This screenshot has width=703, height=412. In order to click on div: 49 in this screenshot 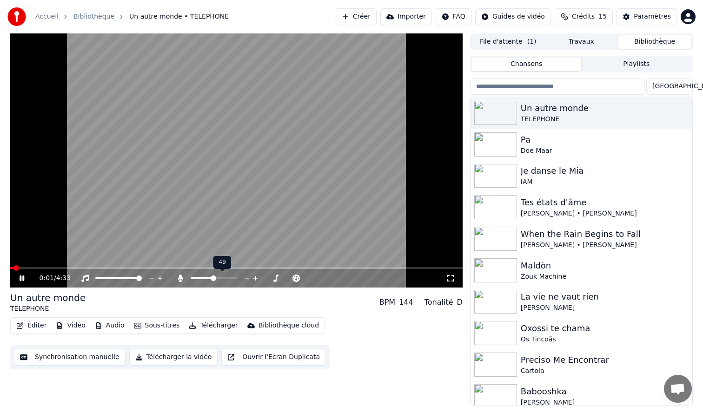, I will do `click(222, 263)`.